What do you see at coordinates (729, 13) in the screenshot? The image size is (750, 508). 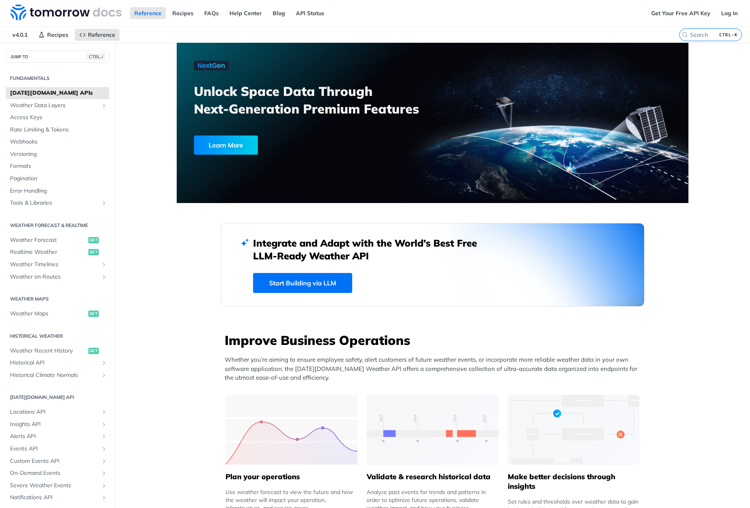 I see `a: Log In` at bounding box center [729, 13].